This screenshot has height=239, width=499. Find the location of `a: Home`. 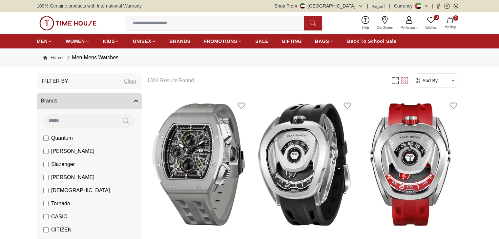

a: Home is located at coordinates (53, 58).